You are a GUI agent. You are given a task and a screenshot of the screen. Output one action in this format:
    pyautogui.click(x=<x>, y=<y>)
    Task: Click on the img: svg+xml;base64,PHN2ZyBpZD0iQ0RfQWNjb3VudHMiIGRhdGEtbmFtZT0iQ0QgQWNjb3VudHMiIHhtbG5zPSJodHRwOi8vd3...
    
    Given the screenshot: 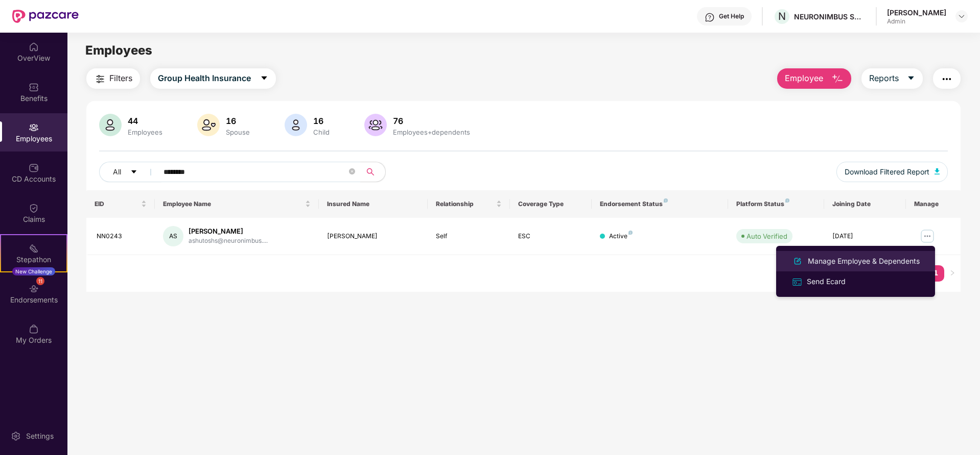 What is the action you would take?
    pyautogui.click(x=34, y=168)
    